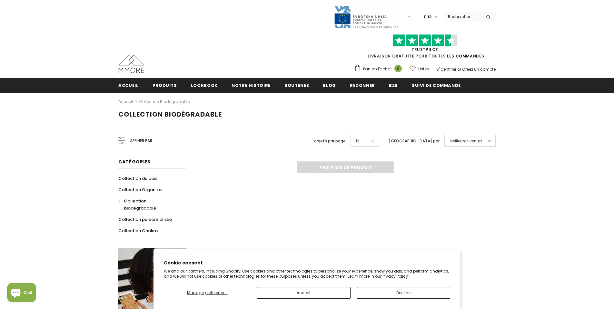 The width and height of the screenshot is (614, 309). Describe the element at coordinates (329, 85) in the screenshot. I see `a: Blog` at that location.